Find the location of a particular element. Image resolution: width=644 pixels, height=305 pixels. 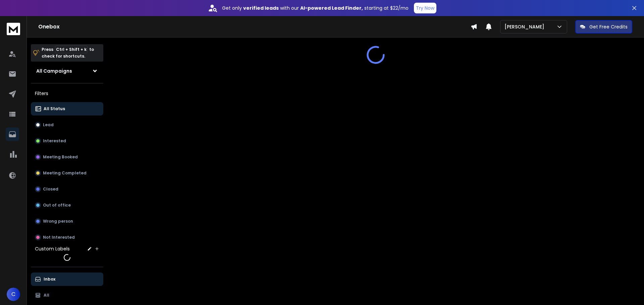

strong: verified leads is located at coordinates (261, 8).